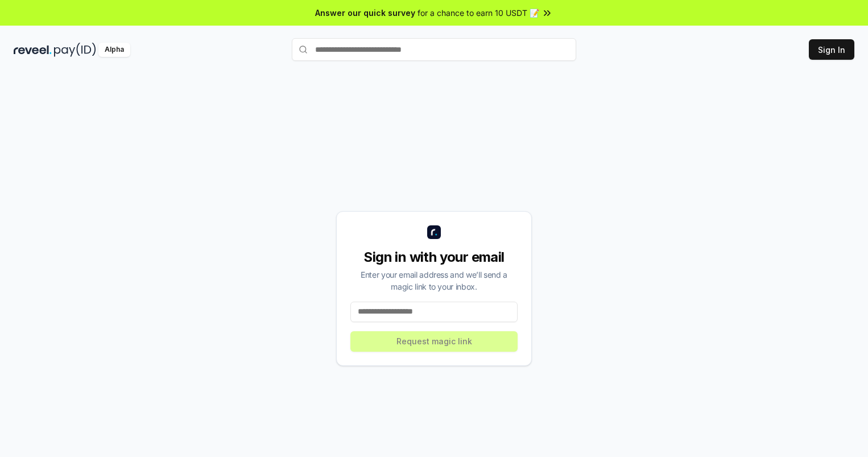  Describe the element at coordinates (434, 232) in the screenshot. I see `img: logo_small` at that location.